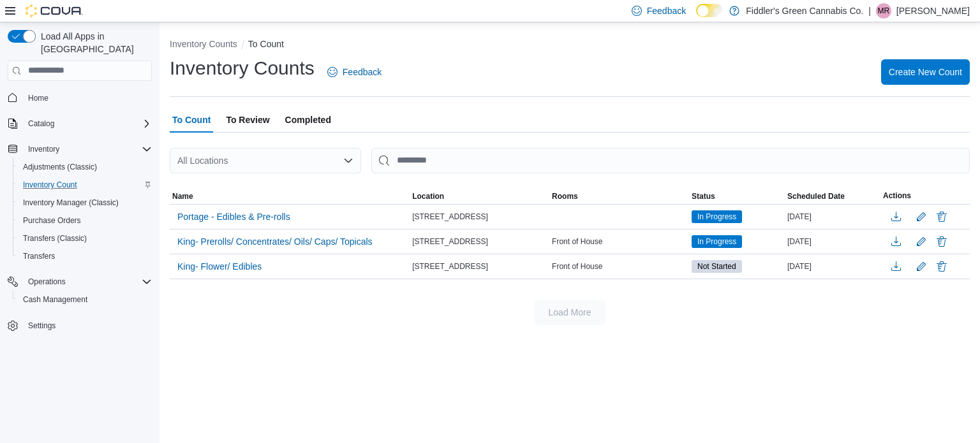 The image size is (980, 443). Describe the element at coordinates (925, 72) in the screenshot. I see `span: Create New Count` at that location.